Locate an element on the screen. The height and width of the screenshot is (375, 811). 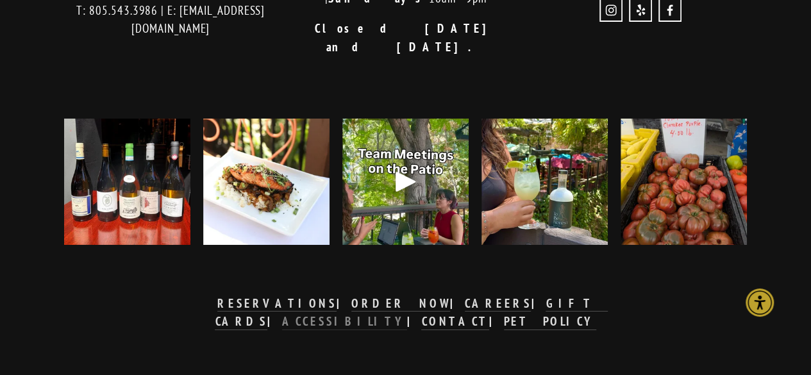
strong: ACCESSIBILITY is located at coordinates (344, 321).